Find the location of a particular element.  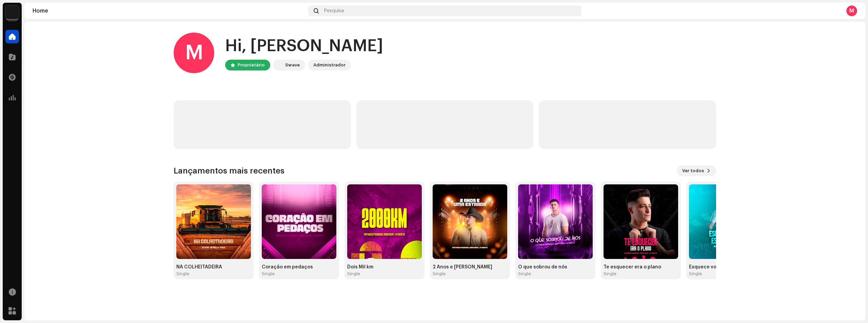

div: Te esquecer era o plano is located at coordinates (641, 267).